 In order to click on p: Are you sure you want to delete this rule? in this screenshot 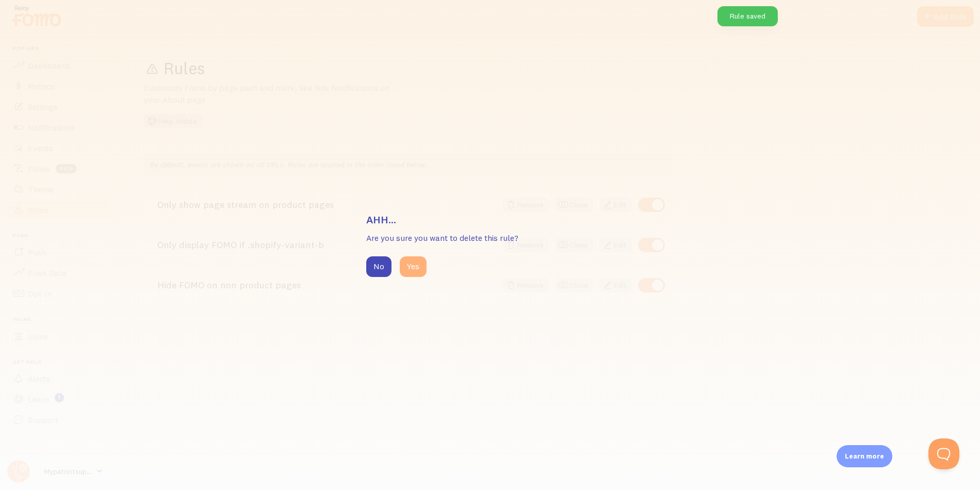, I will do `click(490, 238)`.